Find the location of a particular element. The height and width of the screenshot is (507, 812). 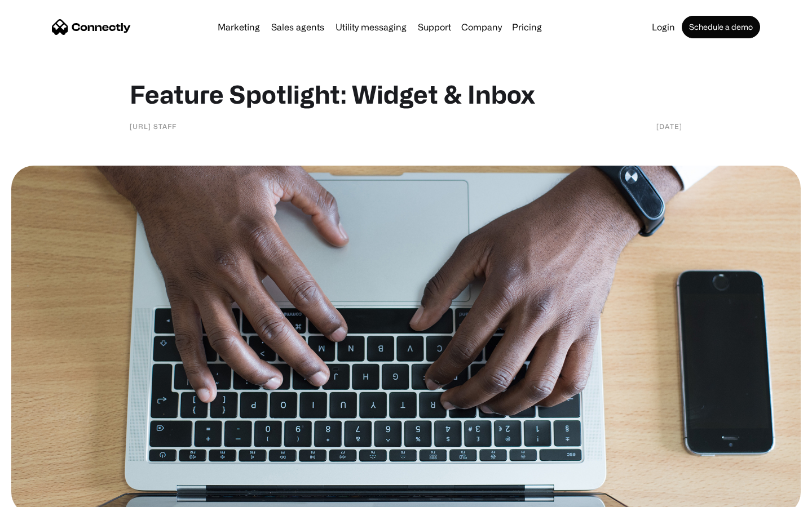

a: Sales agents is located at coordinates (298, 27).